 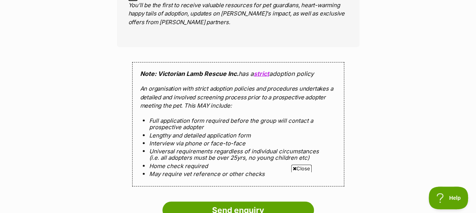 What do you see at coordinates (238, 166) in the screenshot?
I see `li: Home check required` at bounding box center [238, 166].